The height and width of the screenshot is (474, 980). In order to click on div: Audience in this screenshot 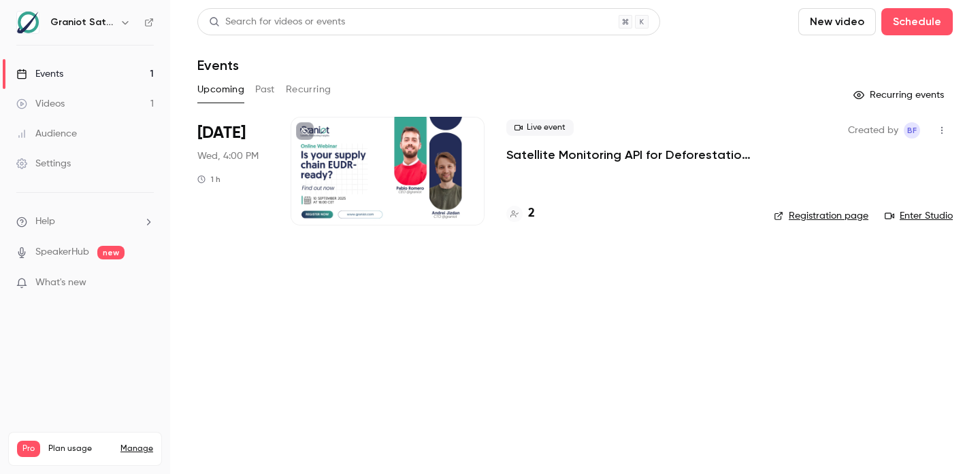, I will do `click(46, 134)`.